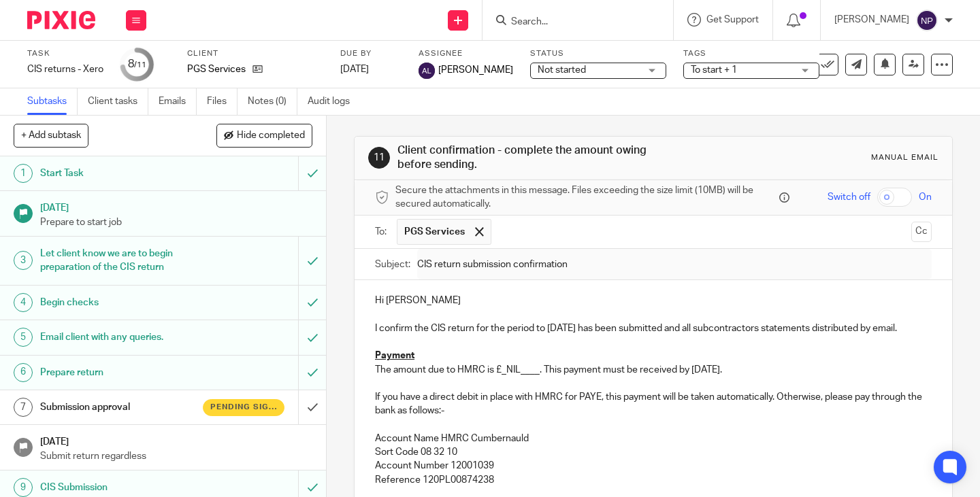 The image size is (980, 497). I want to click on div: 1, so click(23, 174).